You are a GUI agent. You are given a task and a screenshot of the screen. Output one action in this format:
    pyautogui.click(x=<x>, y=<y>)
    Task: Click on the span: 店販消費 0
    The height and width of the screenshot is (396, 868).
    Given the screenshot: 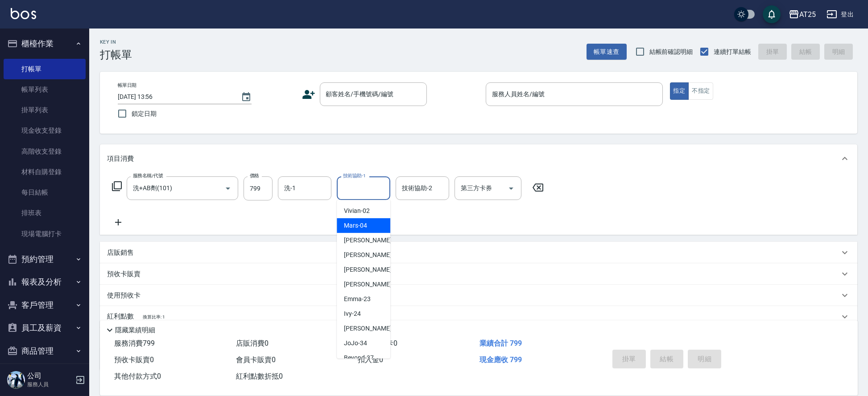 What is the action you would take?
    pyautogui.click(x=252, y=343)
    